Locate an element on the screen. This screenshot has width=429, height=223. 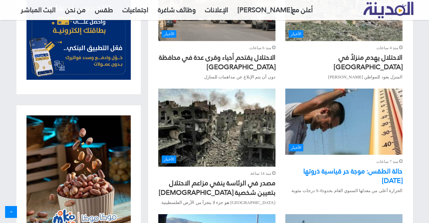
p: دون أن يتم الإبلاغ عن مداهمات للمنازل is located at coordinates (217, 77).